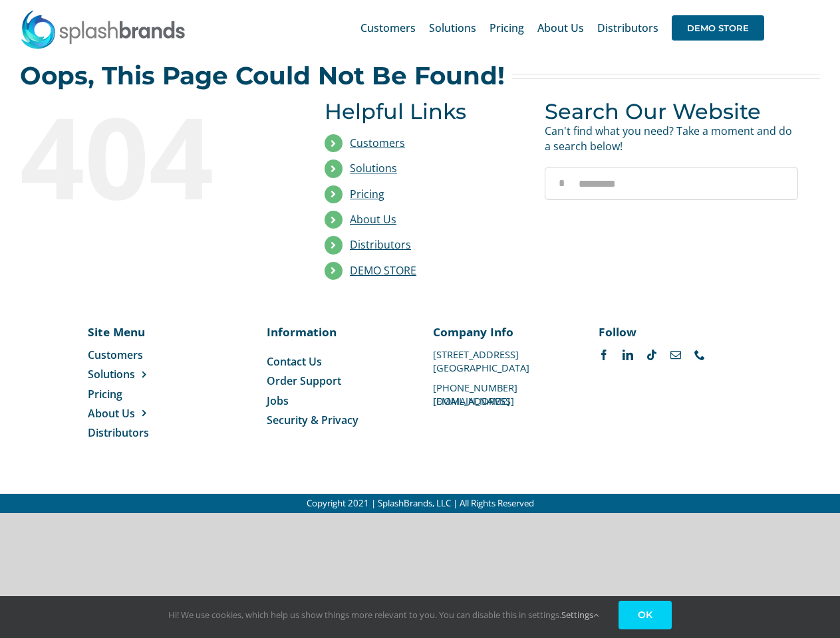 The image size is (840, 638). Describe the element at coordinates (561, 184) in the screenshot. I see `input: Search` at that location.